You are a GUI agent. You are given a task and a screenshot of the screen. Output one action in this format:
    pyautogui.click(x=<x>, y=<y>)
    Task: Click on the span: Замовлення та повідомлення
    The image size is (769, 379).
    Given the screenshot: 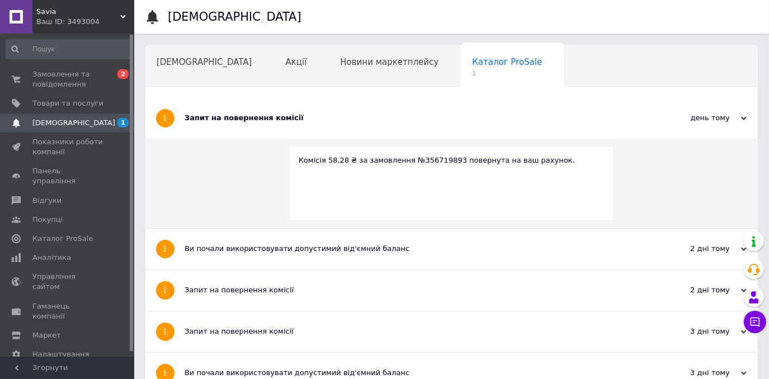 What is the action you would take?
    pyautogui.click(x=68, y=79)
    